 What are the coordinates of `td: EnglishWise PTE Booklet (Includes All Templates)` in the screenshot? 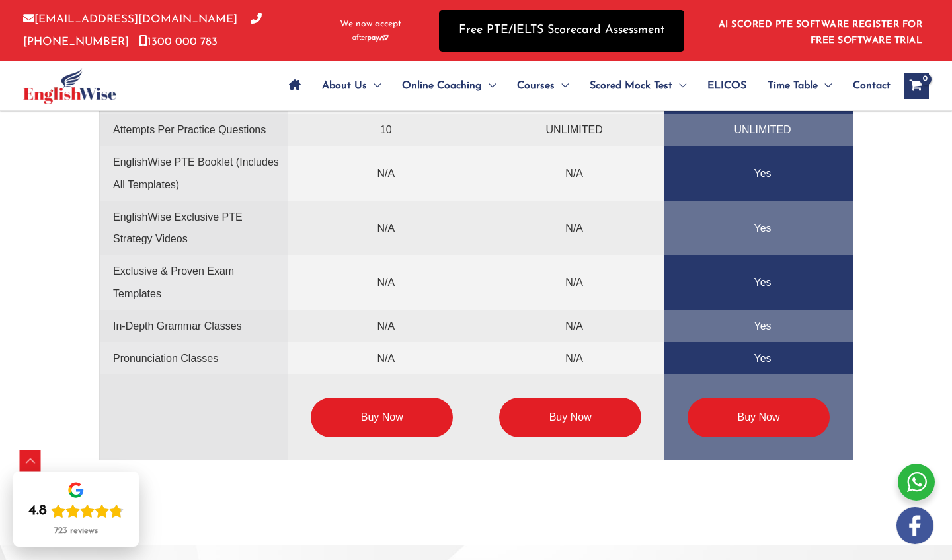 It's located at (194, 173).